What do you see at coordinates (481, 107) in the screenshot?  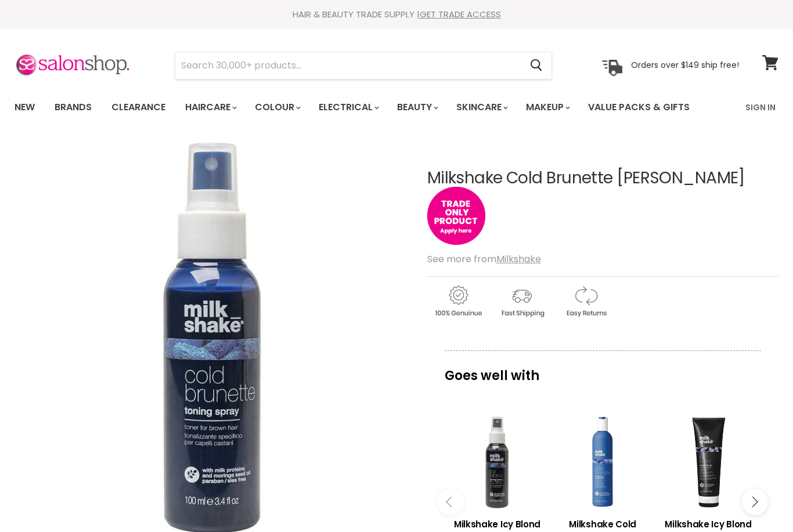 I see `a: Skincare` at bounding box center [481, 107].